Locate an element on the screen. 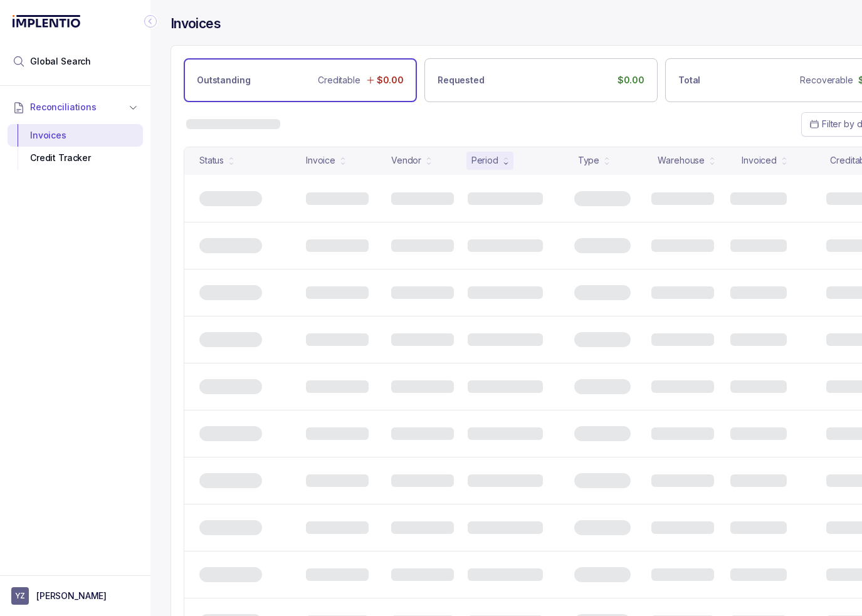 The height and width of the screenshot is (616, 862). span: Global Search is located at coordinates (60, 62).